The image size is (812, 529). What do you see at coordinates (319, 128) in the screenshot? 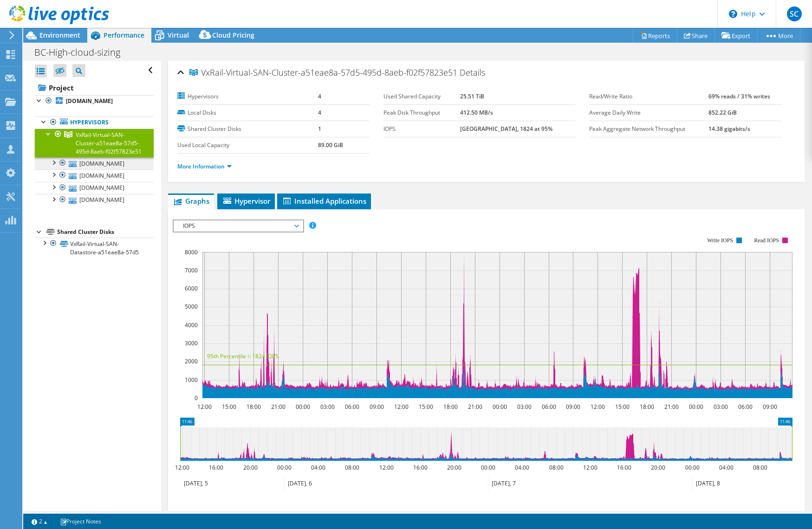
I see `b: 1` at bounding box center [319, 128].